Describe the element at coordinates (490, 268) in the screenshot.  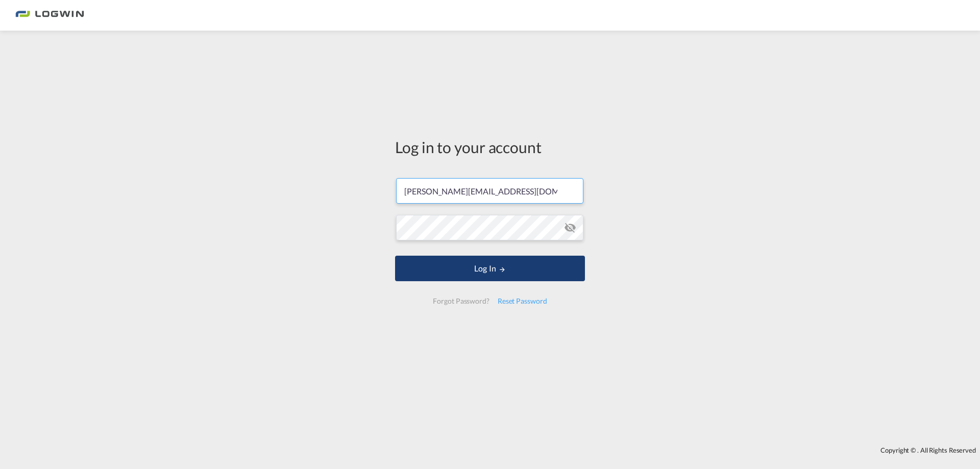
I see `button: LOGIN` at that location.